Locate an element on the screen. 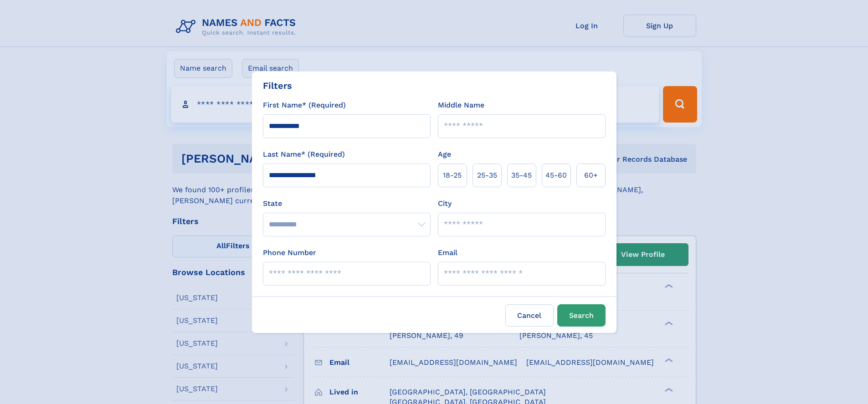 Image resolution: width=868 pixels, height=404 pixels. label: Age is located at coordinates (444, 155).